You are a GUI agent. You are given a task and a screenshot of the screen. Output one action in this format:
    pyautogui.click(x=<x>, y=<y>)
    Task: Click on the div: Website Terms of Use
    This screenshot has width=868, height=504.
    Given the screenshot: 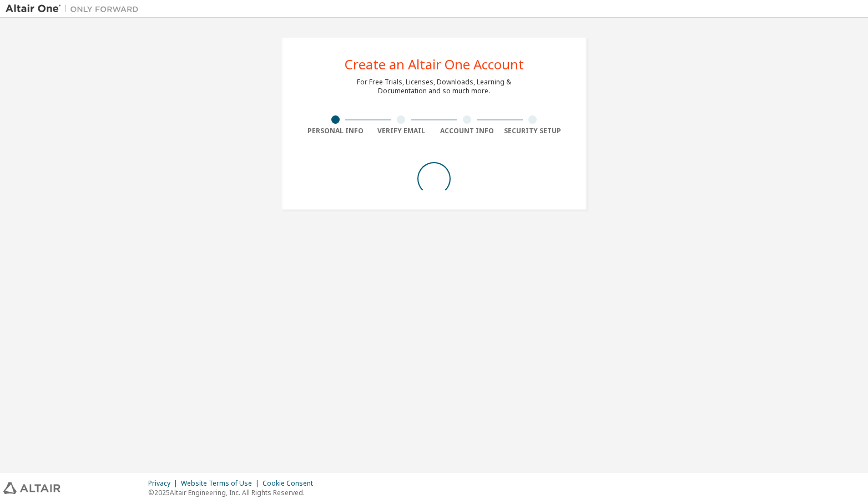 What is the action you would take?
    pyautogui.click(x=222, y=483)
    